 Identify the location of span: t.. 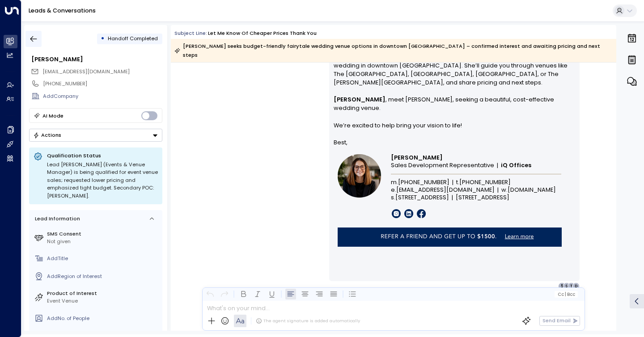
(457, 182).